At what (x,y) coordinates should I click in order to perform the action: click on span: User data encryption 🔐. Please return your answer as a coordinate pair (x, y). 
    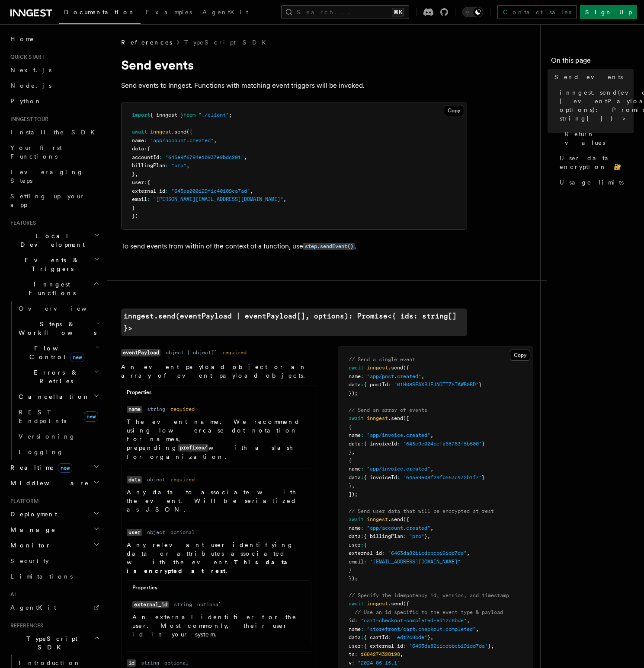
    Looking at the image, I should click on (596, 163).